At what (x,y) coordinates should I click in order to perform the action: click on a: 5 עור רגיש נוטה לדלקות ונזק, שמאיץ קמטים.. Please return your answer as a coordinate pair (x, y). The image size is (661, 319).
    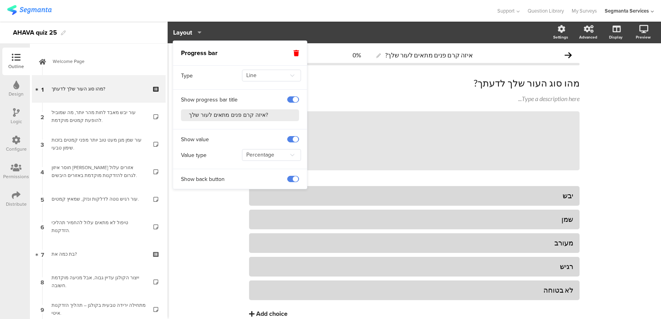
    Looking at the image, I should click on (99, 199).